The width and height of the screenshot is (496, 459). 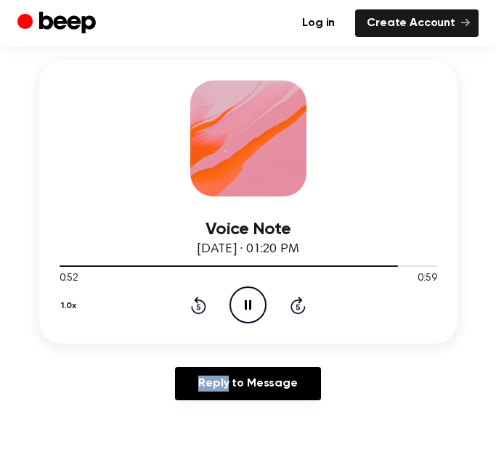 What do you see at coordinates (247, 384) in the screenshot?
I see `a: Reply to Message` at bounding box center [247, 384].